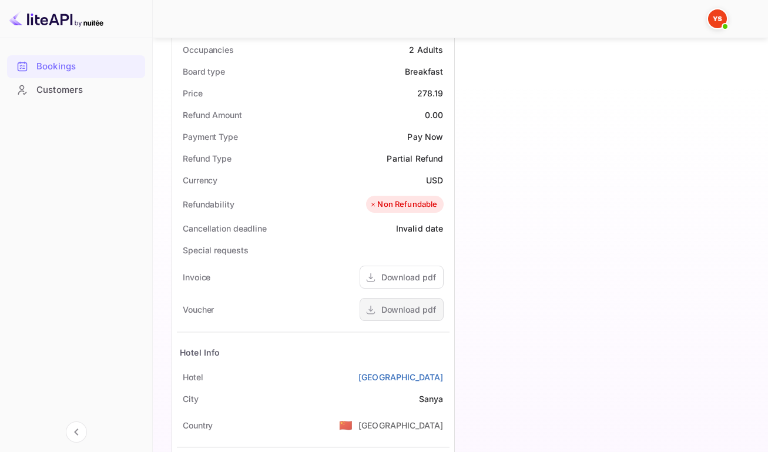 The image size is (768, 452). I want to click on div: Special requests, so click(215, 250).